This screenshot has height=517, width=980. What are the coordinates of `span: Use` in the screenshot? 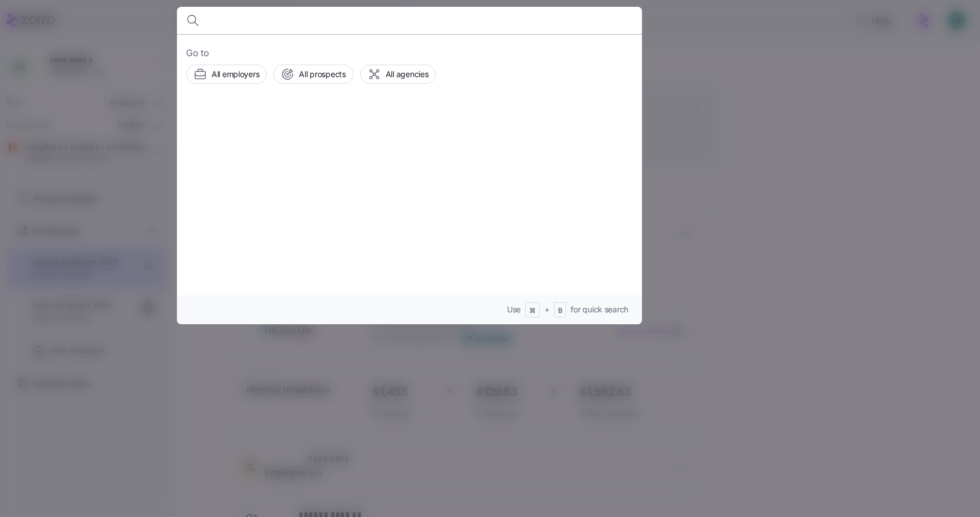 It's located at (514, 310).